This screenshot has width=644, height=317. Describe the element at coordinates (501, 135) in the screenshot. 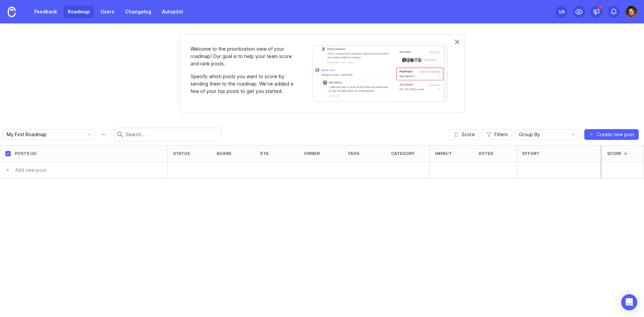

I see `span: Filters` at that location.